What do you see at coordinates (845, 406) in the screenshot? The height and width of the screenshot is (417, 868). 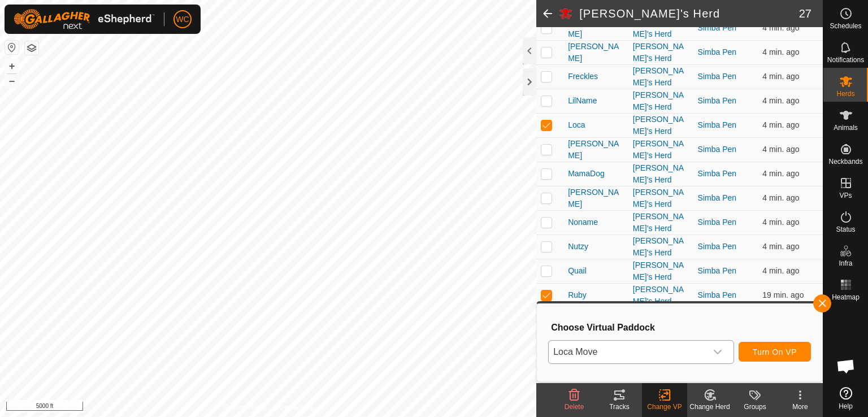 I see `span: Help` at bounding box center [845, 406].